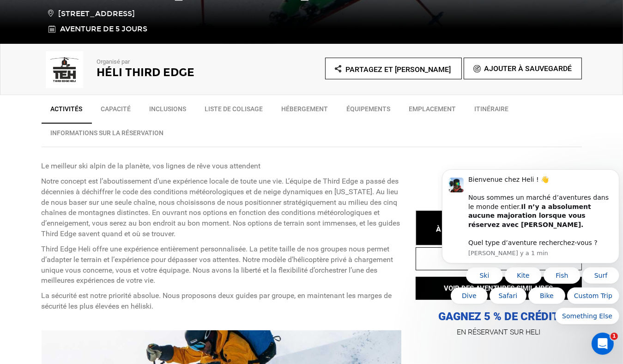  I want to click on img: img_1fde8f76b2d5789978466dd6e003f81b.jpeg, so click(64, 70).